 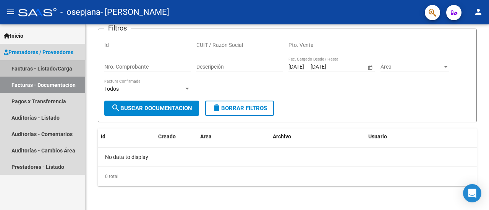 What do you see at coordinates (239, 108) in the screenshot?
I see `button: Borrar Filtros` at bounding box center [239, 108].